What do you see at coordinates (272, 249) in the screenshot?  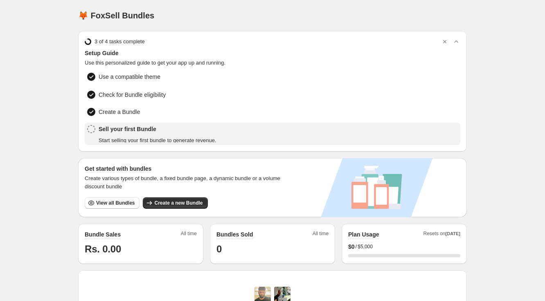 I see `h1: 0` at bounding box center [272, 249].